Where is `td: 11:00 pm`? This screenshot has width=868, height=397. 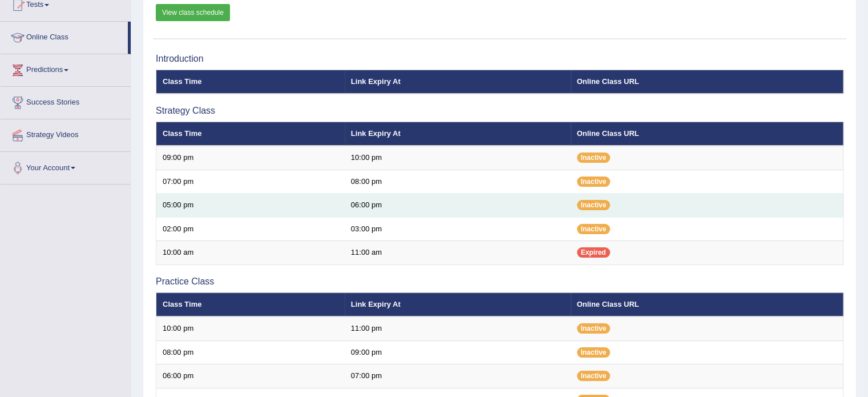 td: 11:00 pm is located at coordinates (458, 329).